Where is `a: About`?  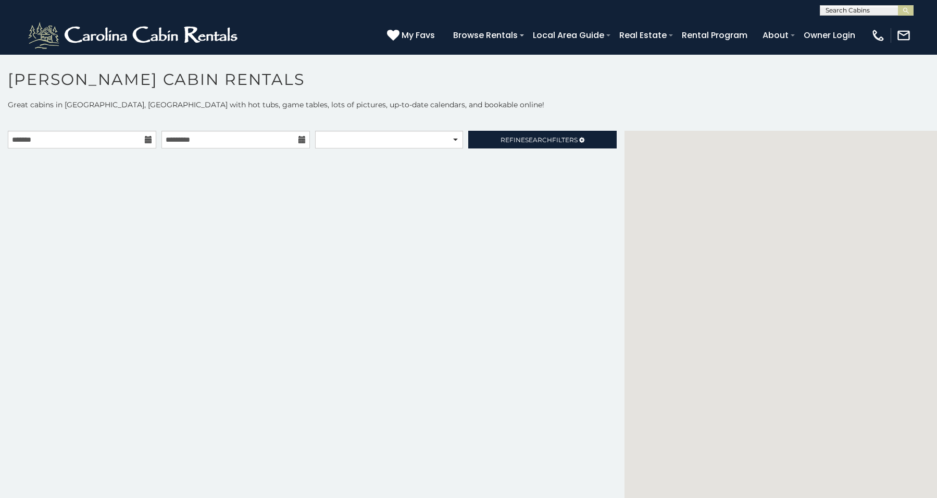
a: About is located at coordinates (775, 35).